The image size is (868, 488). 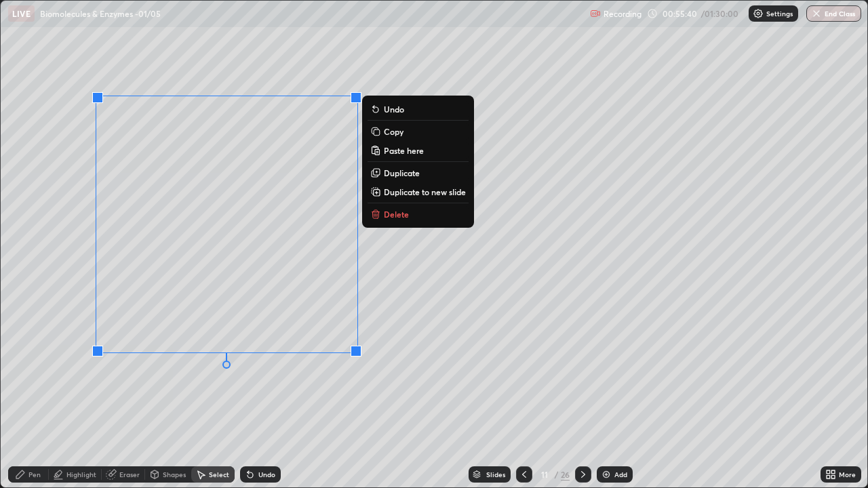 I want to click on p: Duplicate to new slide, so click(x=425, y=192).